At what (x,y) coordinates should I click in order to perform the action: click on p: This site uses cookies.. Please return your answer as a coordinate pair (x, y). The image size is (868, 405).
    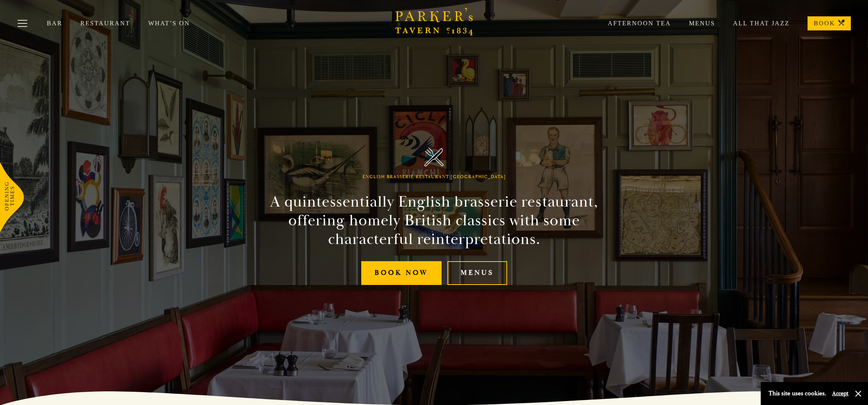
    Looking at the image, I should click on (798, 394).